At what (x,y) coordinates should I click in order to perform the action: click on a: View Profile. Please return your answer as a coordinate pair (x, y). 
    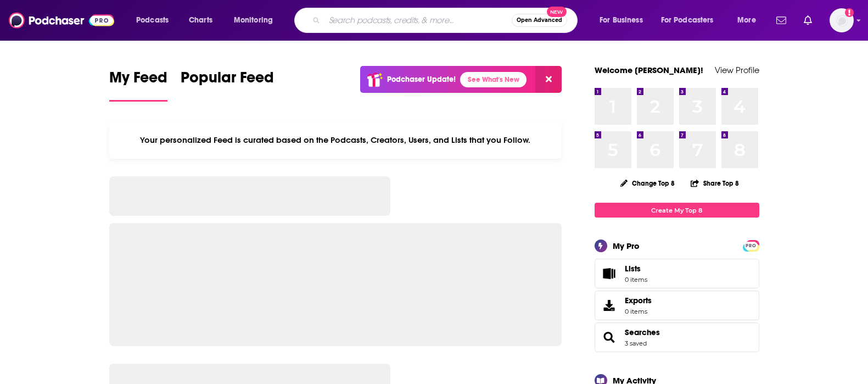
    Looking at the image, I should click on (737, 70).